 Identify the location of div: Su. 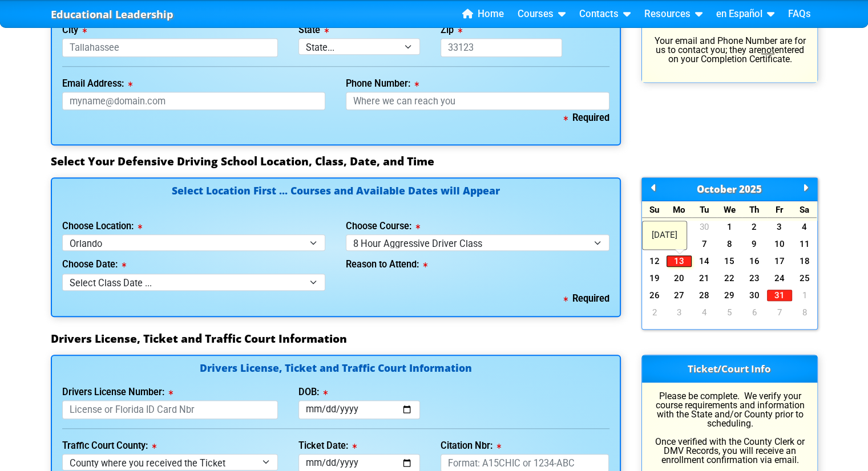
(654, 209).